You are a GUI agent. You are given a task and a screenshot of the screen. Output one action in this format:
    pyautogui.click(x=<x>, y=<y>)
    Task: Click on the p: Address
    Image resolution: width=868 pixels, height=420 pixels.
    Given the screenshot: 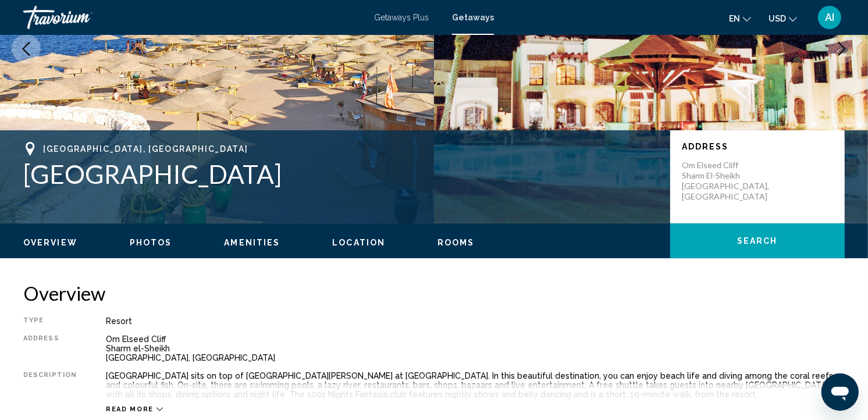 What is the action you would take?
    pyautogui.click(x=758, y=147)
    